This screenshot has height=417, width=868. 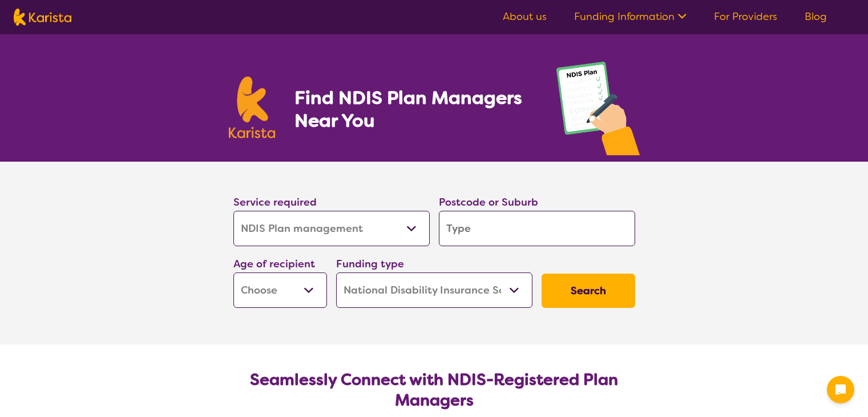 I want to click on label: Age of recipient, so click(x=274, y=264).